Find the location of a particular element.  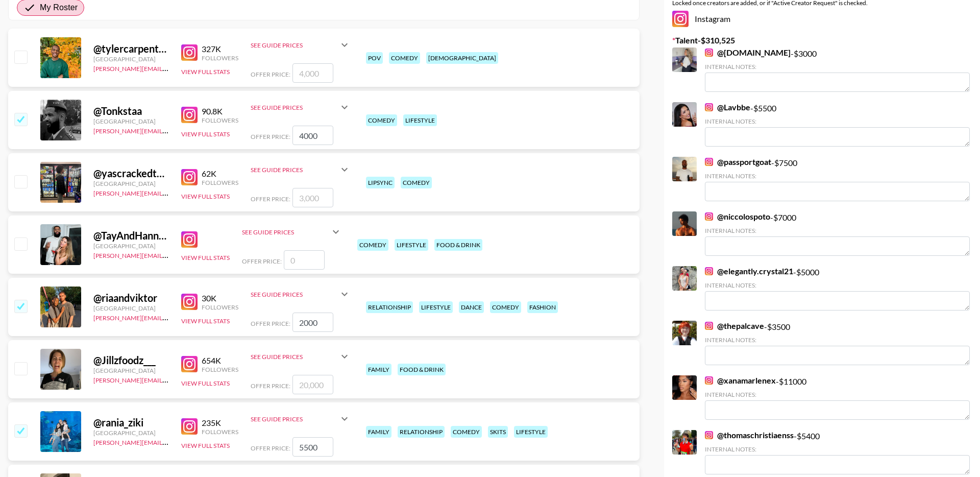

a: @thepalcave is located at coordinates (734, 326).